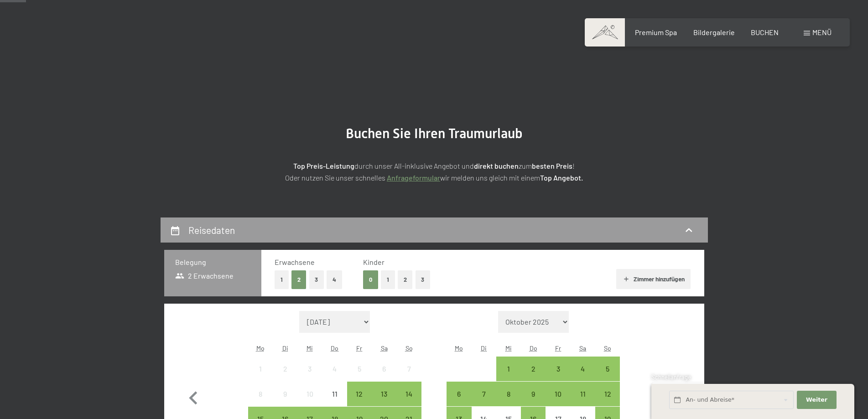 This screenshot has height=419, width=868. What do you see at coordinates (509, 369) in the screenshot?
I see `div: Wed Oct 01 2025` at bounding box center [509, 369].